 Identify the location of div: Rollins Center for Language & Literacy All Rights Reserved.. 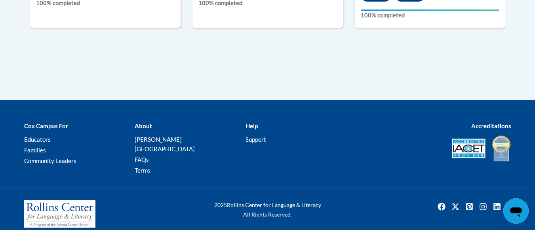
(268, 210).